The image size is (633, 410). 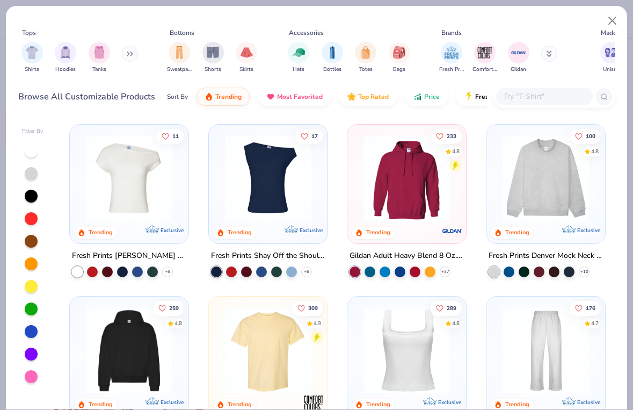 I want to click on img: Comfort Colors Image, so click(x=485, y=53).